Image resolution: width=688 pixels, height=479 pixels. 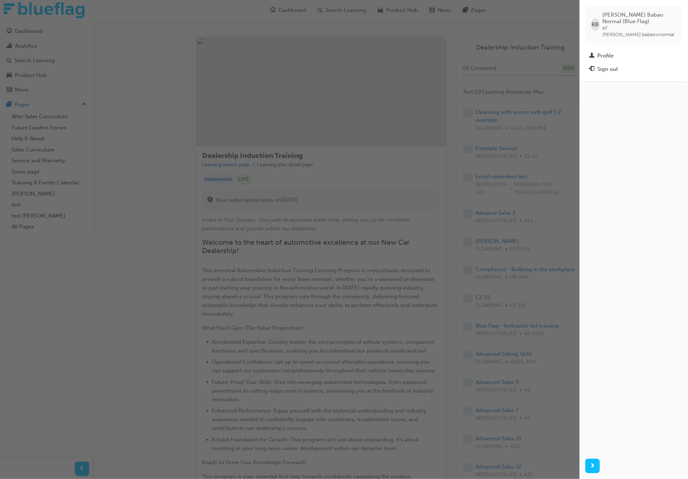 I want to click on div: Sign out, so click(x=607, y=69).